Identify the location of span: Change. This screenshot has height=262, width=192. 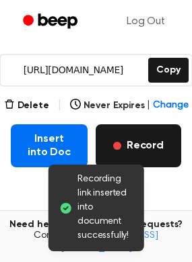
(170, 106).